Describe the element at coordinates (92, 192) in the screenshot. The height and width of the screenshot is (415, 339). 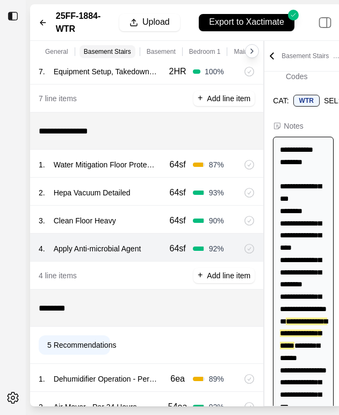
I see `p: Hepa Vacuum Detailed` at that location.